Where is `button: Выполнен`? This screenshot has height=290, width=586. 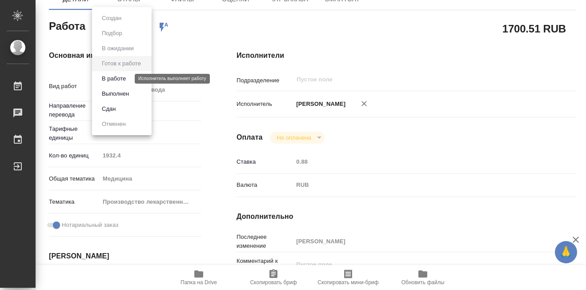 button: Выполнен is located at coordinates (115, 94).